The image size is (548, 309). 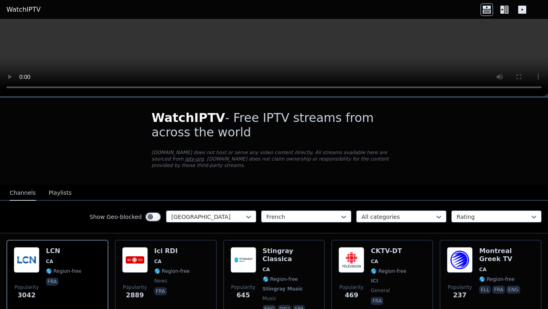 What do you see at coordinates (274, 125) in the screenshot?
I see `h1: - Free IPTV streams from across the world` at bounding box center [274, 125].